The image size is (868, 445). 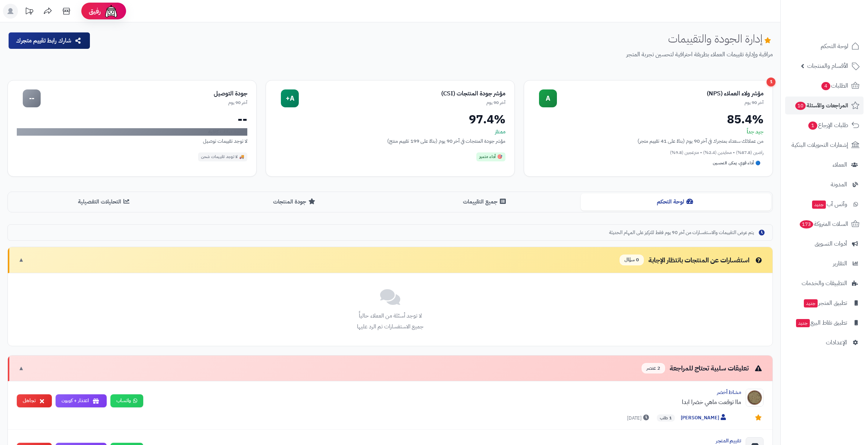 I want to click on a: التطبيقات والخدمات, so click(x=825, y=283).